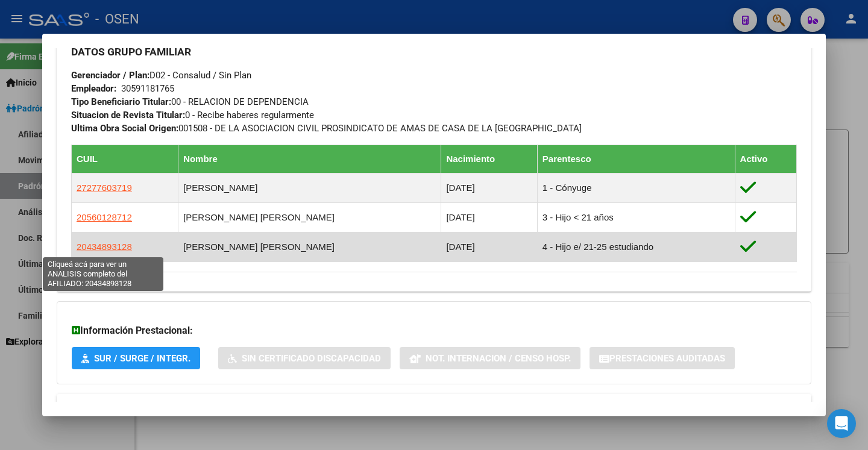 The height and width of the screenshot is (450, 868). Describe the element at coordinates (842, 424) in the screenshot. I see `div: Open Intercom Messenger` at that location.